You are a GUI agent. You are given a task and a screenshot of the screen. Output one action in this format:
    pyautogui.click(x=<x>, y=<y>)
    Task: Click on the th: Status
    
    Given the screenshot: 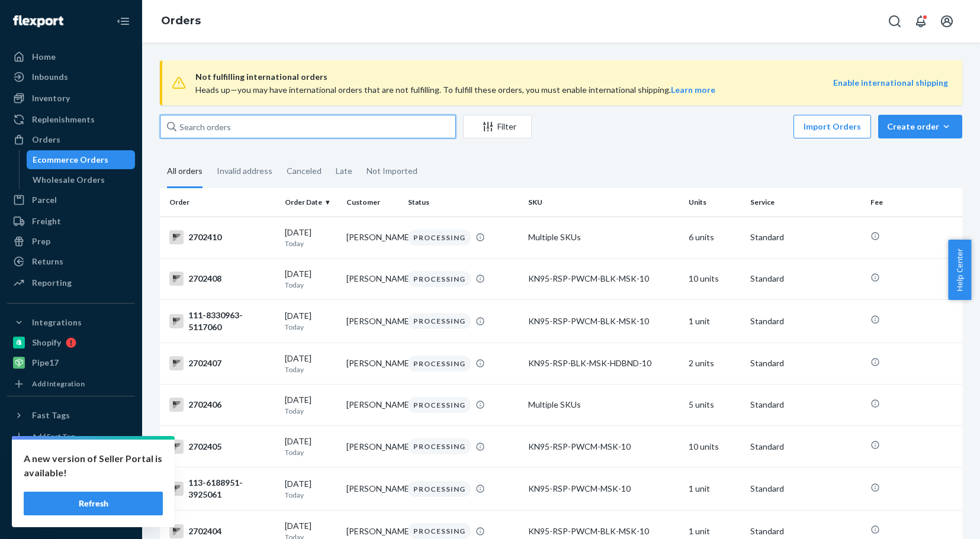 What is the action you would take?
    pyautogui.click(x=463, y=202)
    